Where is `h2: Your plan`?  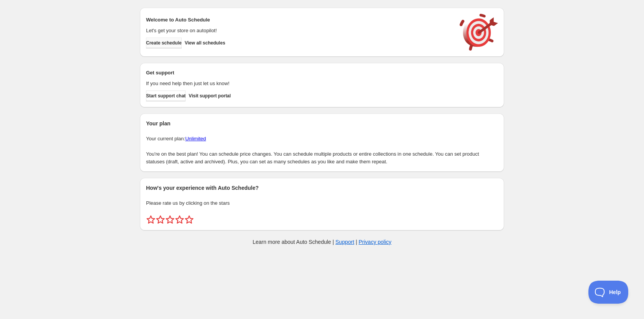 h2: Your plan is located at coordinates (322, 124).